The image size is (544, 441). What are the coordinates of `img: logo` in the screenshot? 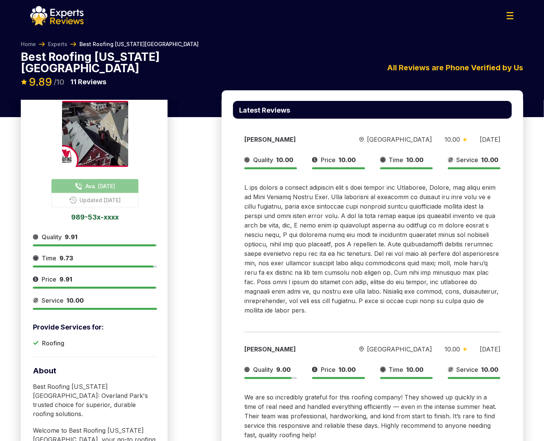 It's located at (57, 16).